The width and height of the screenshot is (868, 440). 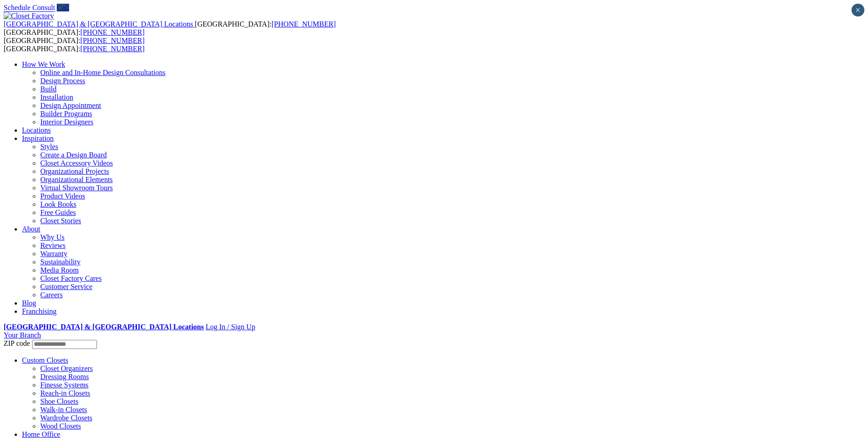 I want to click on a: Schedule Consult, so click(x=29, y=7).